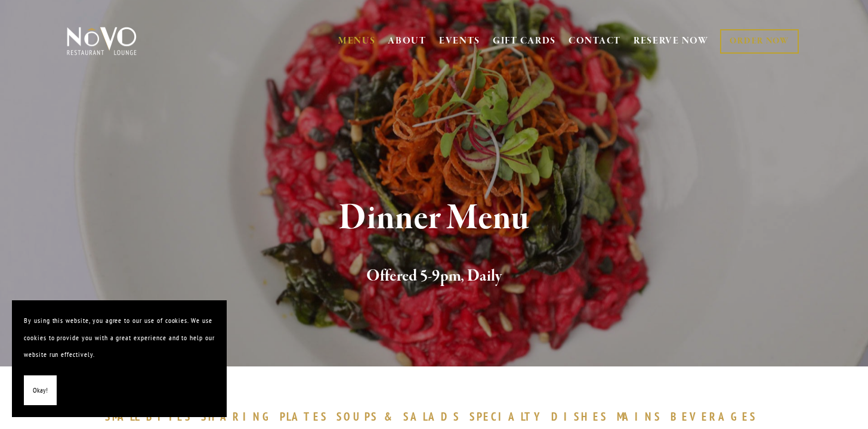 Image resolution: width=868 pixels, height=429 pixels. What do you see at coordinates (594, 41) in the screenshot?
I see `a: CONTACT` at bounding box center [594, 41].